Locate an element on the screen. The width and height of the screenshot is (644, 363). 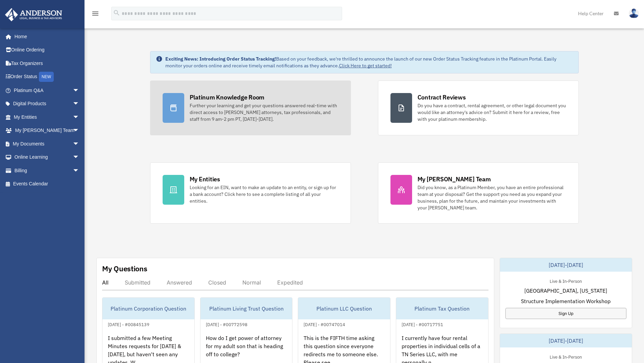
div: Based on your feedback, we're thrilled to announce the launch of our new Order Status Tracking fe... is located at coordinates (369, 62).